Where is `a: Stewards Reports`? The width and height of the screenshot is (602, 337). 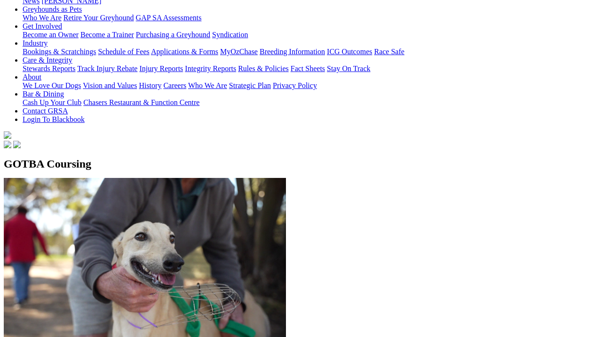
a: Stewards Reports is located at coordinates (49, 68).